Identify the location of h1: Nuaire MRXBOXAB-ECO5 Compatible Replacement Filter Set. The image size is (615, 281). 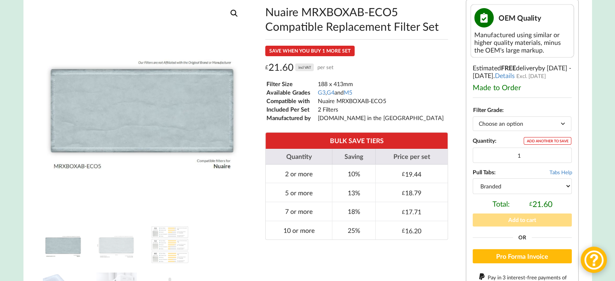
(357, 19).